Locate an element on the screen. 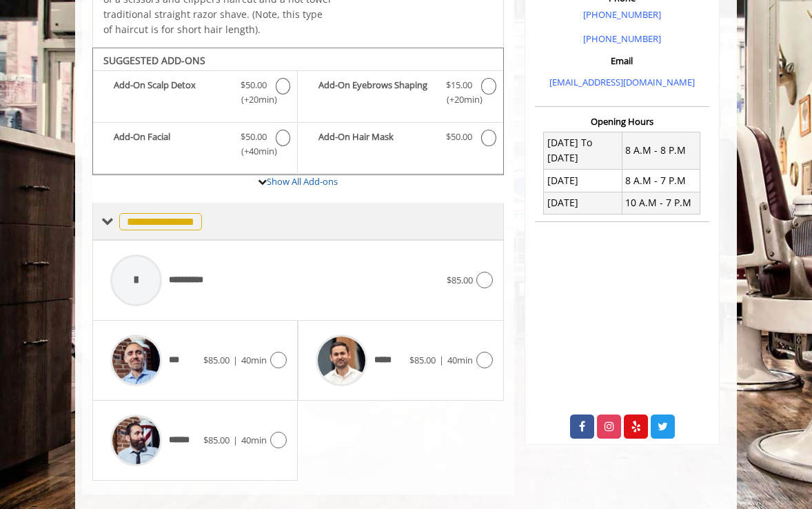 Image resolution: width=812 pixels, height=509 pixels. b: Add-On Facial is located at coordinates (172, 144).